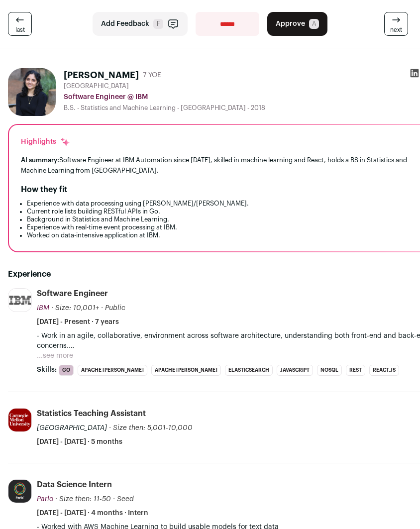  What do you see at coordinates (396, 24) in the screenshot?
I see `a: next` at bounding box center [396, 24].